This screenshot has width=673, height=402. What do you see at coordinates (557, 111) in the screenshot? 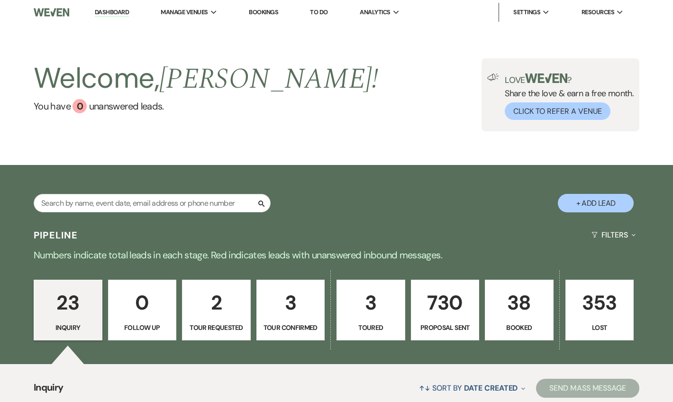
I see `button: Click to Refer a Venue` at bounding box center [557, 111].